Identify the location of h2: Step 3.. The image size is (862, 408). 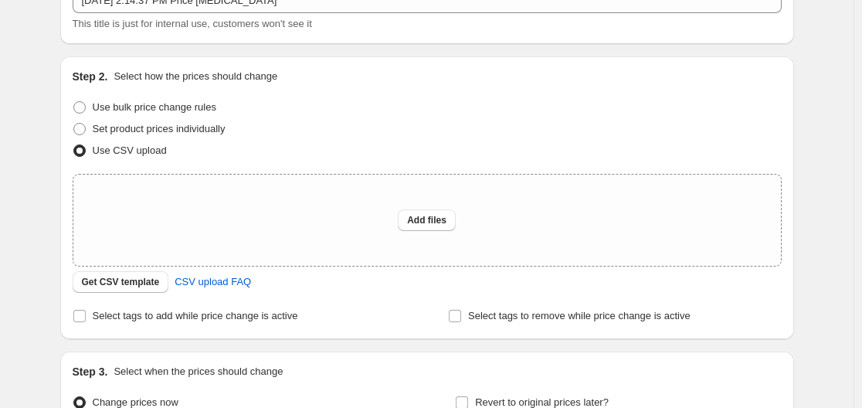
(90, 371).